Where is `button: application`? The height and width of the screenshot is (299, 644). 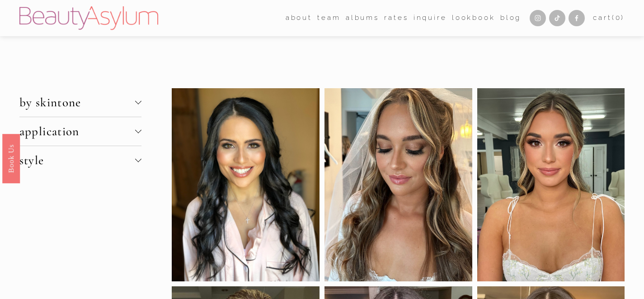 button: application is located at coordinates (80, 131).